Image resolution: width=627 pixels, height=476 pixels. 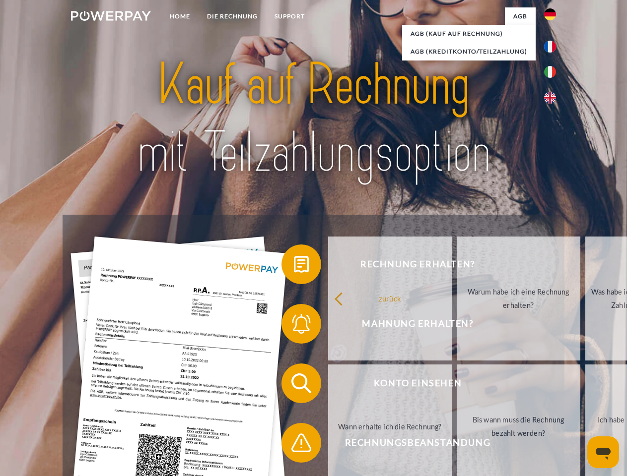 What do you see at coordinates (550, 47) in the screenshot?
I see `img: fr` at bounding box center [550, 47].